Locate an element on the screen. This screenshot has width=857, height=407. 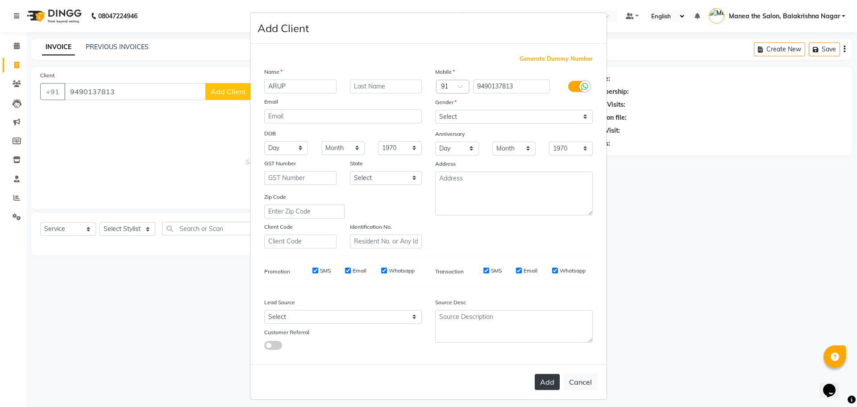
label: Zip Code is located at coordinates (275, 197).